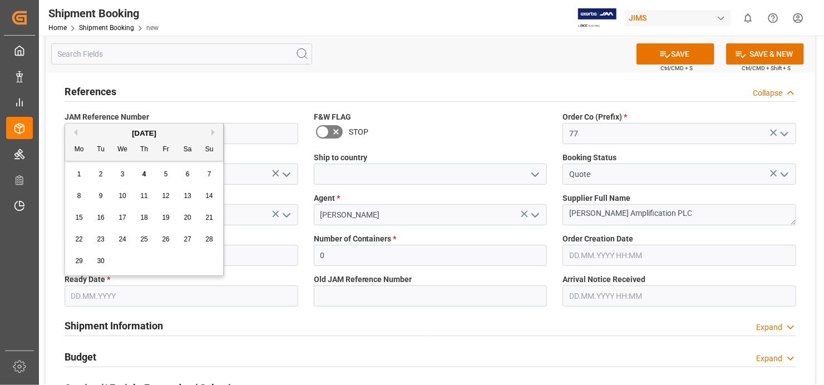 The image size is (824, 385). I want to click on span: 17, so click(122, 218).